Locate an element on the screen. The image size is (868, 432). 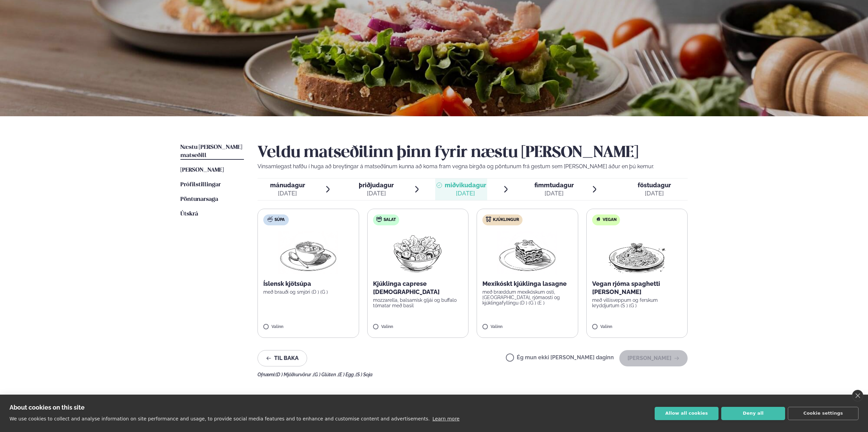
img: Salad.png is located at coordinates (418, 252).